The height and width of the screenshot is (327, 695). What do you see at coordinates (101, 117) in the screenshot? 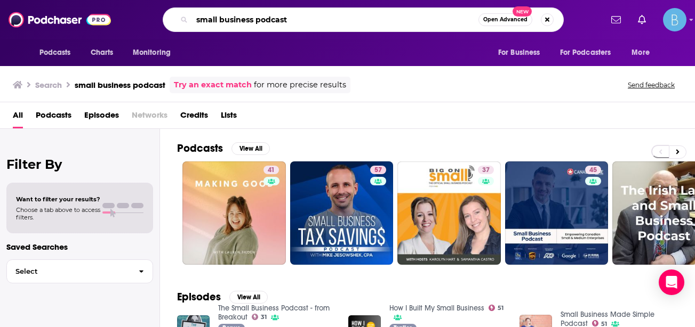
I see `a: Episodes` at bounding box center [101, 117].